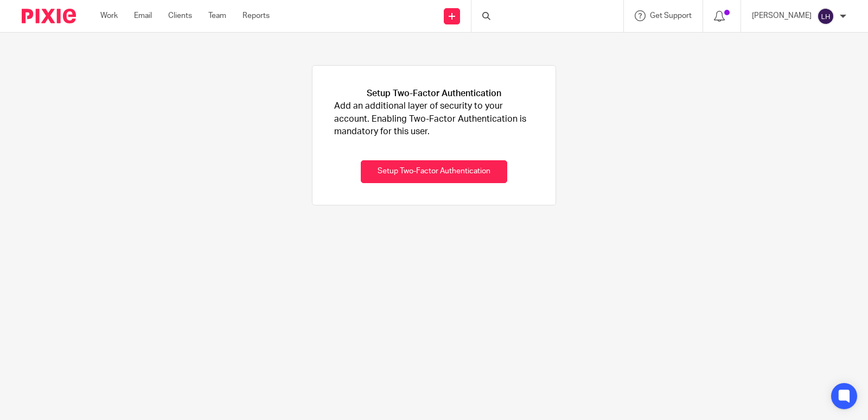 The image size is (868, 420). Describe the element at coordinates (49, 16) in the screenshot. I see `img: Pixie` at that location.